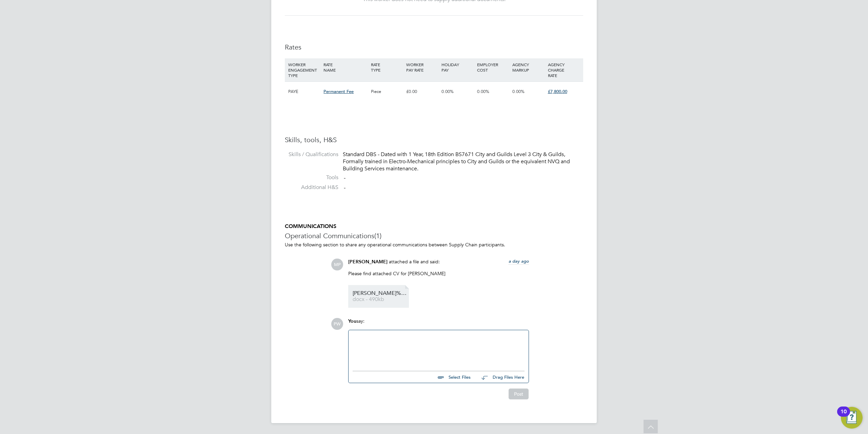 This screenshot has height=434, width=868. Describe the element at coordinates (519, 261) in the screenshot. I see `span: a day ago` at that location.